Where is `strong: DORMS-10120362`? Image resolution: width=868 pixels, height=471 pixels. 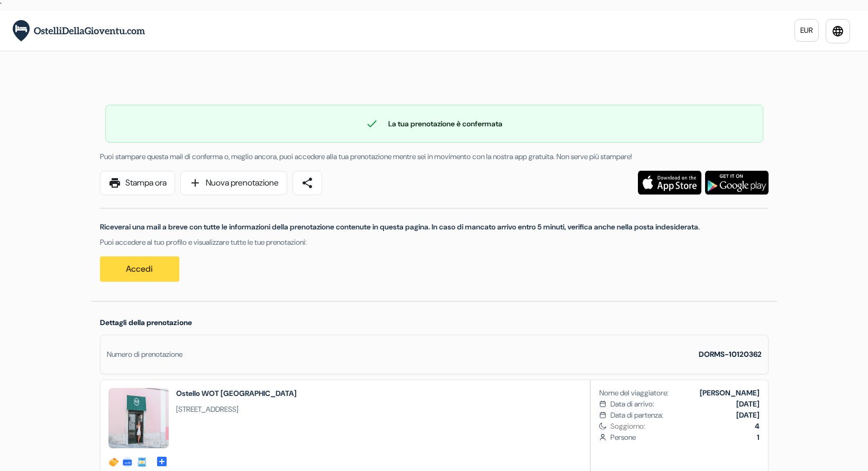
strong: DORMS-10120362 is located at coordinates (729, 354).